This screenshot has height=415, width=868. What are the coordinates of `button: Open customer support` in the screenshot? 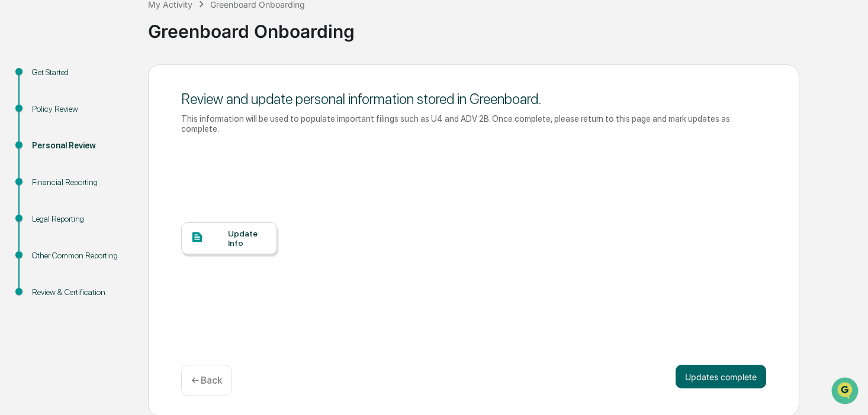 It's located at (15, 15).